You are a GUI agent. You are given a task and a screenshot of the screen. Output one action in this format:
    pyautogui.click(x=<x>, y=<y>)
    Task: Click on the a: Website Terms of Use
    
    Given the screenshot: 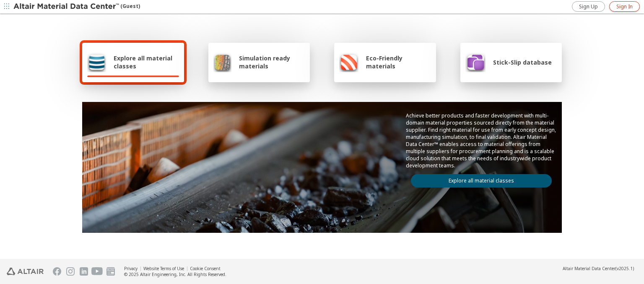 What is the action you would take?
    pyautogui.click(x=164, y=268)
    